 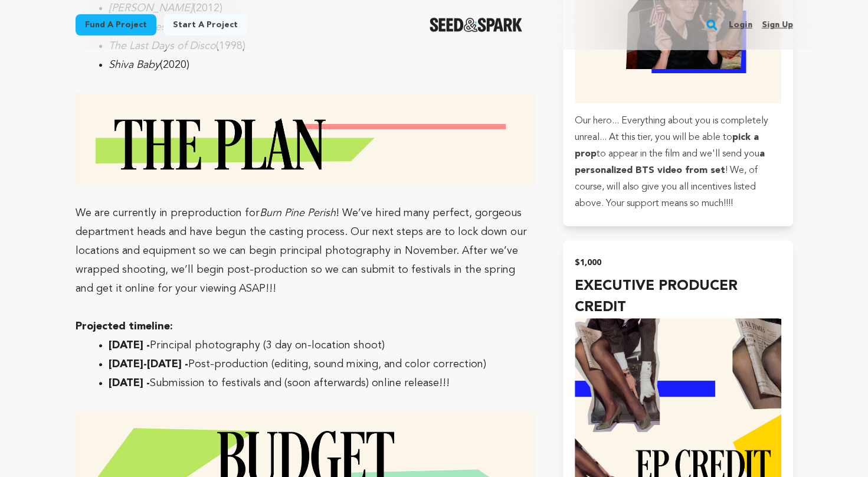 I want to click on li: Post-production (editing, sound mixing, and color correction), so click(x=315, y=365).